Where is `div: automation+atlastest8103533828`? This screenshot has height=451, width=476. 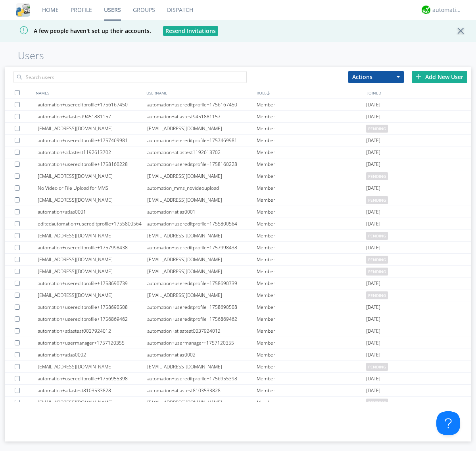 div: automation+atlastest8103533828 is located at coordinates (92, 390).